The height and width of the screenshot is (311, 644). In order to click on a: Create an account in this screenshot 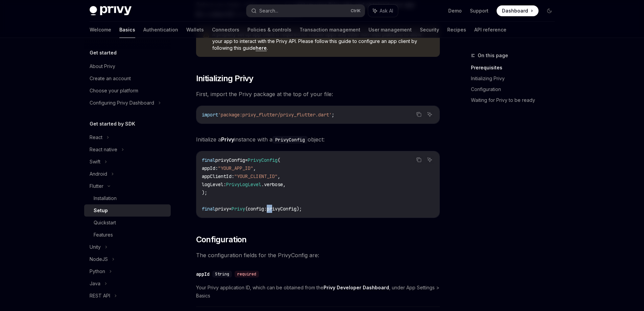, I will do `click(128, 78)`.